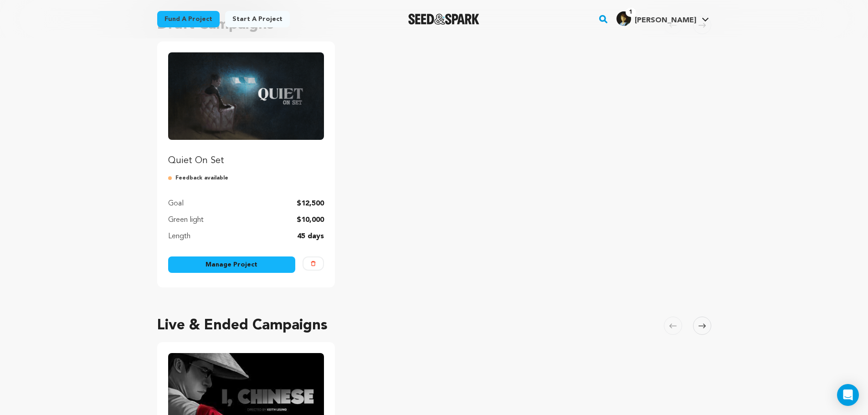 The image size is (868, 415). What do you see at coordinates (246, 161) in the screenshot?
I see `p: Quiet On Set` at bounding box center [246, 161].